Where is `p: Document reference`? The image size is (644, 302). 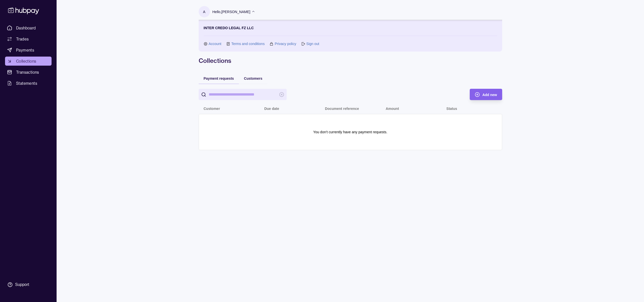 p: Document reference is located at coordinates (342, 109).